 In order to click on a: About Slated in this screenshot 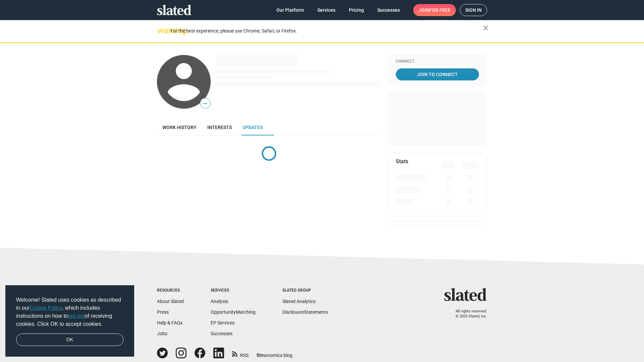, I will do `click(170, 302)`.